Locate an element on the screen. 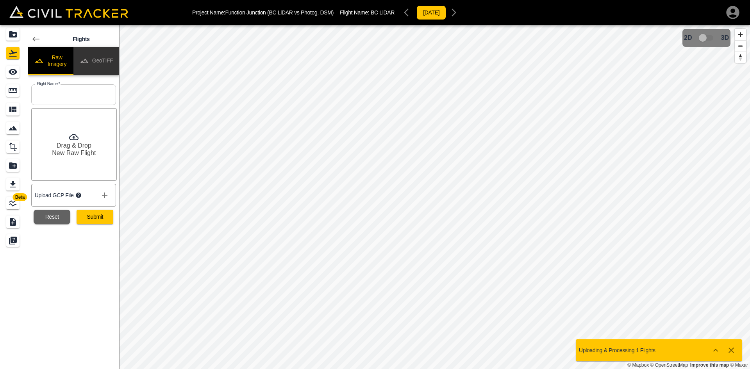  a: OpenStreetMap is located at coordinates (669, 365).